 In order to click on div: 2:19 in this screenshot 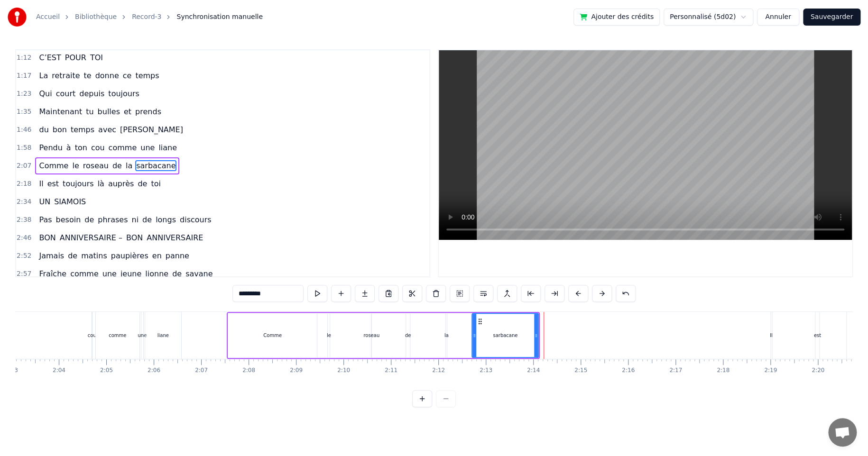, I will do `click(770, 371)`.